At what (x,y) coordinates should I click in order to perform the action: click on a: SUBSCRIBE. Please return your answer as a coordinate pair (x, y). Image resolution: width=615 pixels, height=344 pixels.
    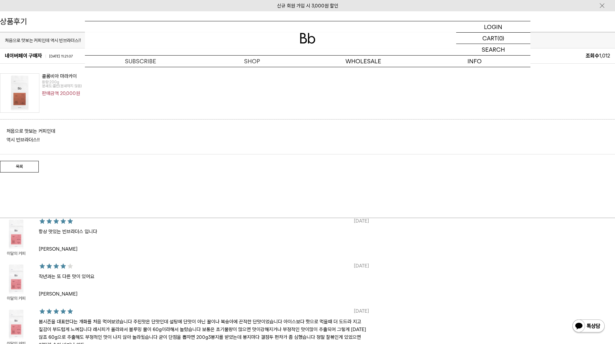
    Looking at the image, I should click on (140, 61).